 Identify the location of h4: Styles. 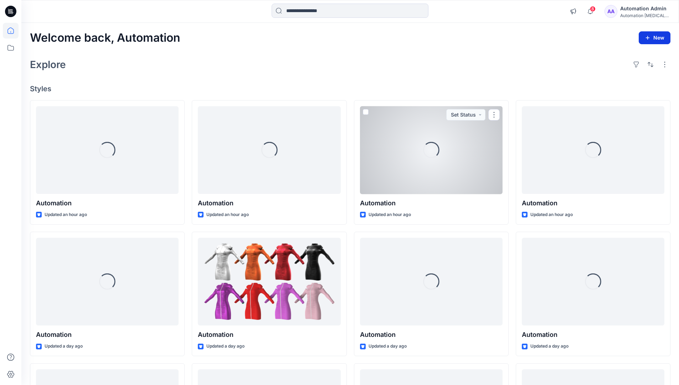
(350, 89).